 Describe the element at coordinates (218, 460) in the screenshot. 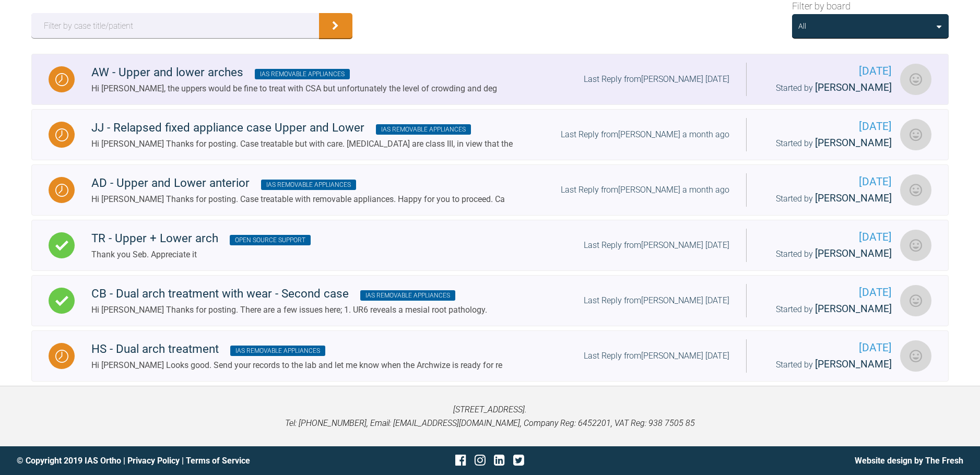

I see `a: Terms of Service` at that location.